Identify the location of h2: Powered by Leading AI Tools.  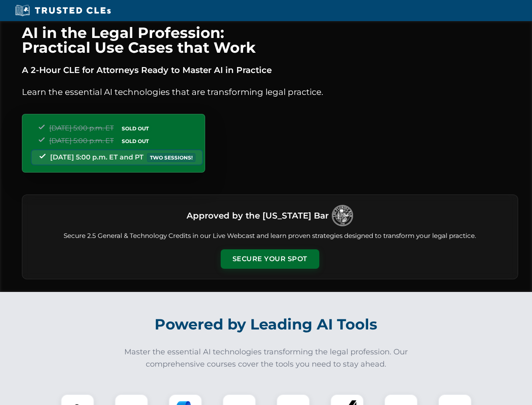
(266, 324).